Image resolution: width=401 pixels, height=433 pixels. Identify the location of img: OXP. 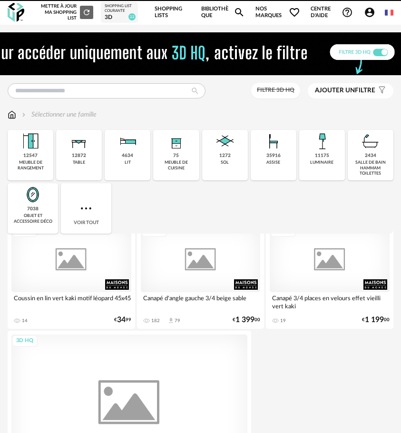
(16, 12).